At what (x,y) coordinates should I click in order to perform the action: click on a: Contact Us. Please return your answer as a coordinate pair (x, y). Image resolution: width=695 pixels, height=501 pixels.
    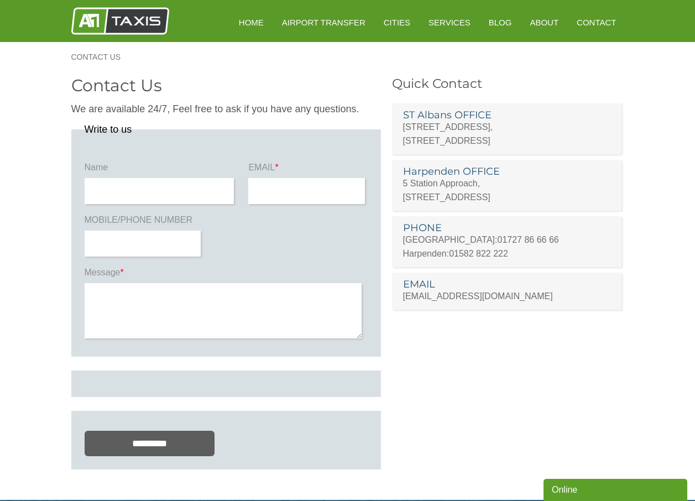
    Looking at the image, I should click on (102, 57).